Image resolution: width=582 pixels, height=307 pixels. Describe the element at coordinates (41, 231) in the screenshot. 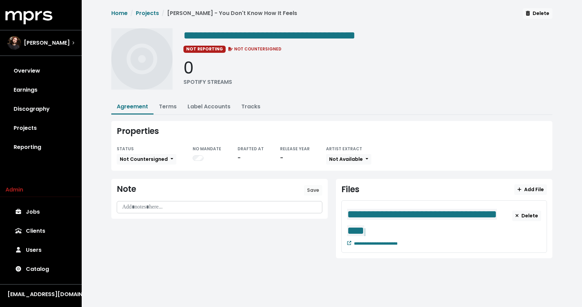

I see `a: Clients` at that location.